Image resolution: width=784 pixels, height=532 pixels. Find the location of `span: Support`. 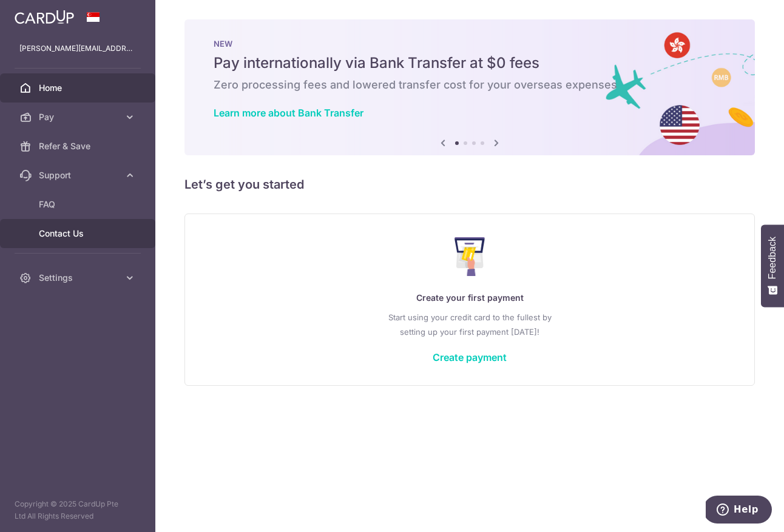

span: Support is located at coordinates (79, 175).